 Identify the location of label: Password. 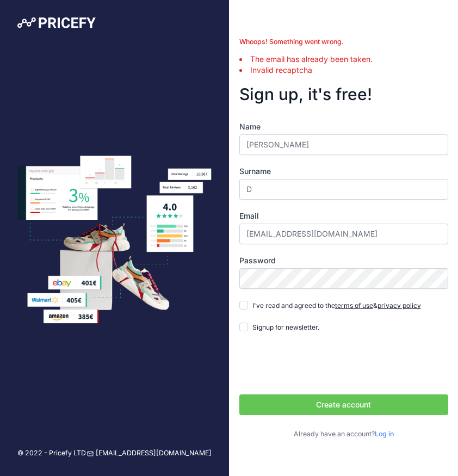
(344, 260).